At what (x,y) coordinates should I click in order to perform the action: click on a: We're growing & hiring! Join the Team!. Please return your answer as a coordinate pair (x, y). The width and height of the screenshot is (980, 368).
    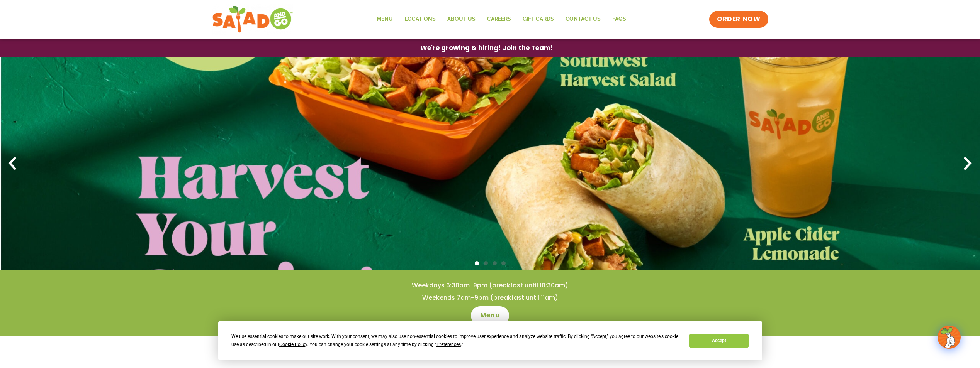
    Looking at the image, I should click on (487, 48).